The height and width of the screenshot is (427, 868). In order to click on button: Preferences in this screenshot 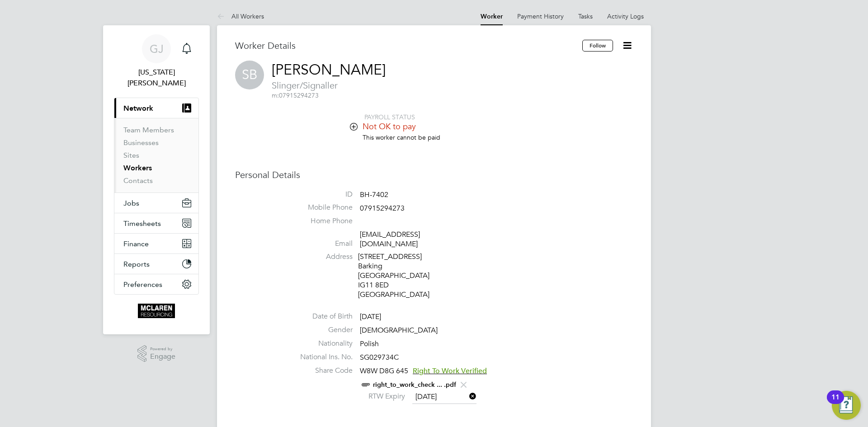, I will do `click(156, 284)`.